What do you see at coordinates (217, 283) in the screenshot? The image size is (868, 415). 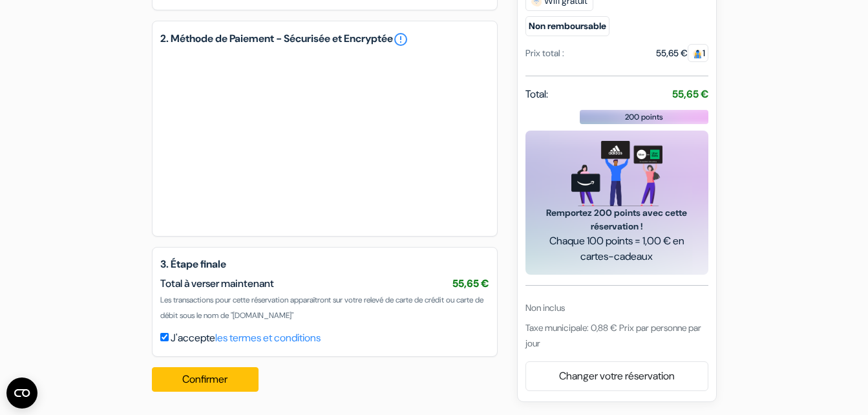 I see `span: Total à verser maintenant` at bounding box center [217, 283].